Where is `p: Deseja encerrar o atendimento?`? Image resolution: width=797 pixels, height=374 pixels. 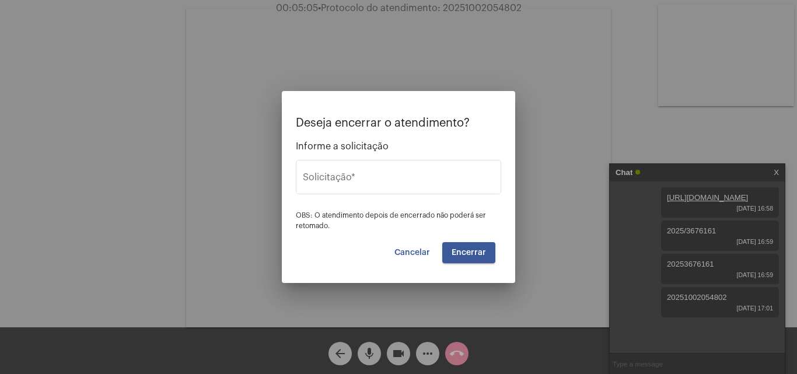 p: Deseja encerrar o atendimento? is located at coordinates (398, 123).